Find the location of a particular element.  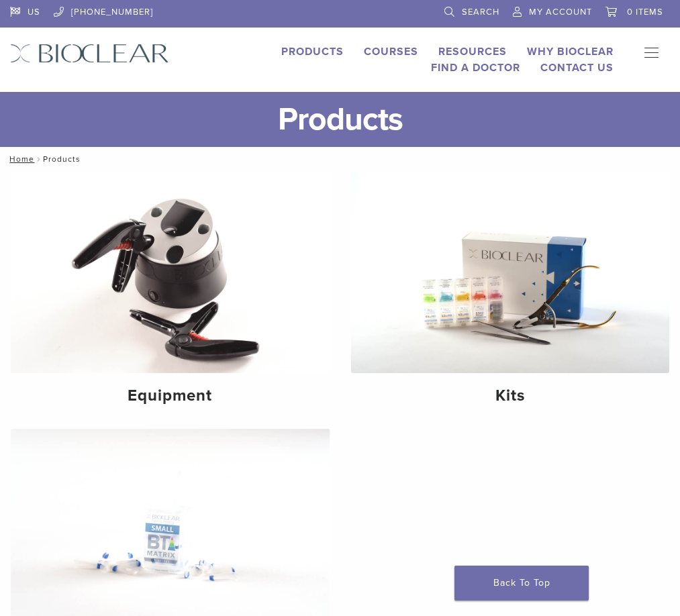

a: Contact Us is located at coordinates (576, 68).